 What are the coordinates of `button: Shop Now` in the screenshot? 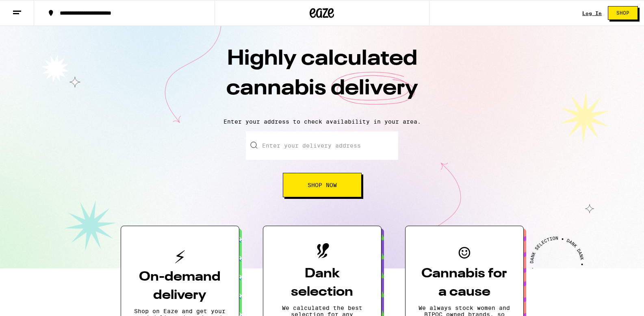 It's located at (322, 185).